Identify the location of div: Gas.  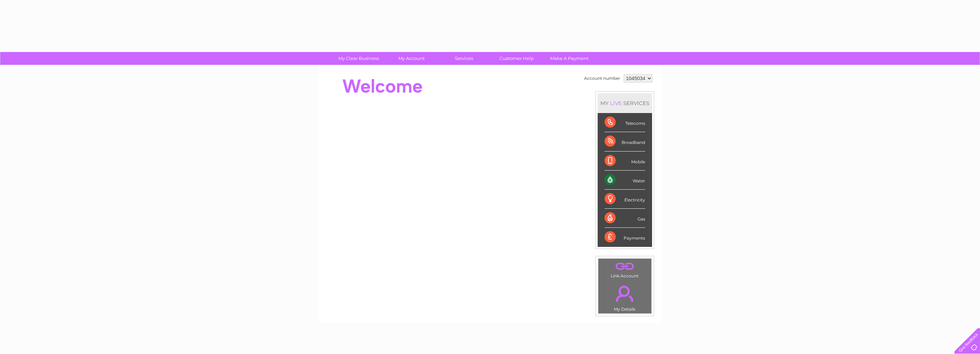
(624, 218).